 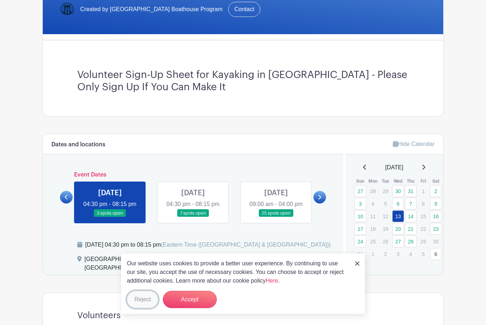 What do you see at coordinates (361, 254) in the screenshot?
I see `p: 31` at bounding box center [361, 254].